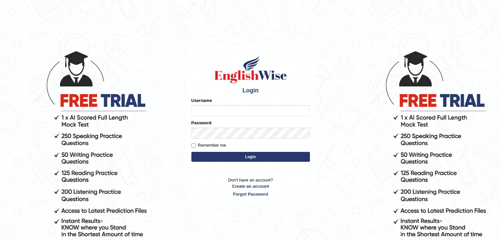 The image size is (501, 240). I want to click on img: Logo of English Wise sign in for intelligent practice with AI, so click(250, 69).